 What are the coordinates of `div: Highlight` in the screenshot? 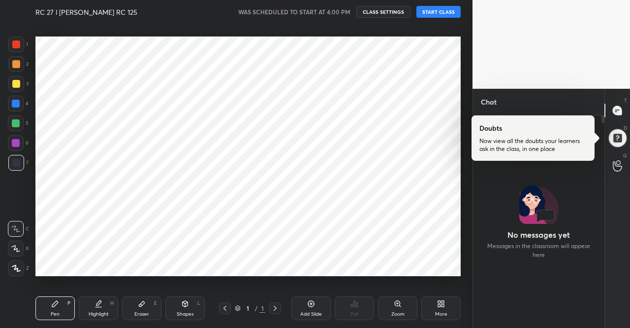 It's located at (98, 314).